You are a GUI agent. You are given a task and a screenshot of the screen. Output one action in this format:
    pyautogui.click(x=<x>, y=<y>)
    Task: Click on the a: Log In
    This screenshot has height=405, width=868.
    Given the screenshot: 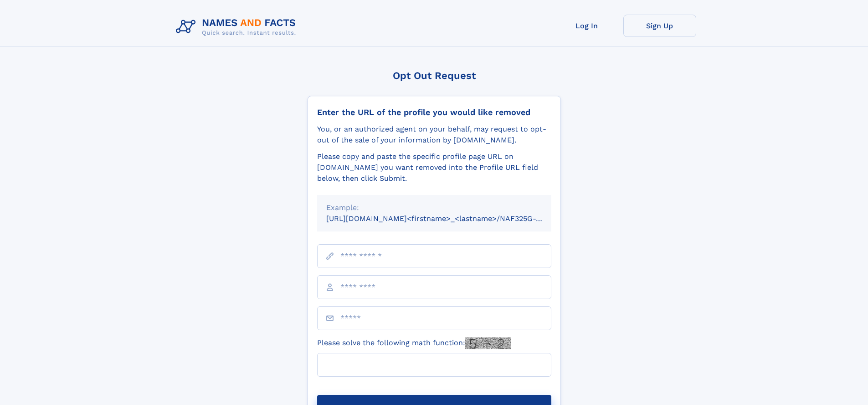 What is the action you would take?
    pyautogui.click(x=587, y=26)
    